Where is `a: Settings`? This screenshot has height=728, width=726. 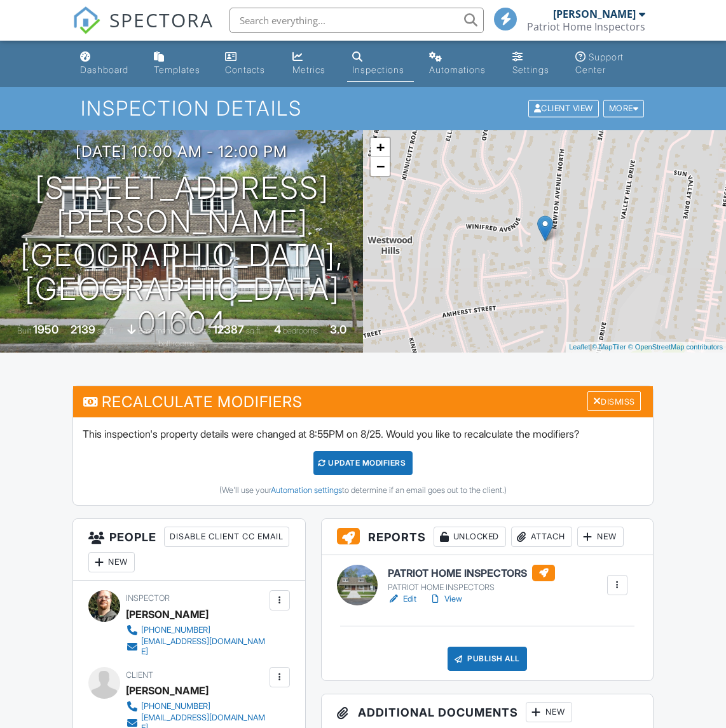 a: Settings is located at coordinates (534, 64).